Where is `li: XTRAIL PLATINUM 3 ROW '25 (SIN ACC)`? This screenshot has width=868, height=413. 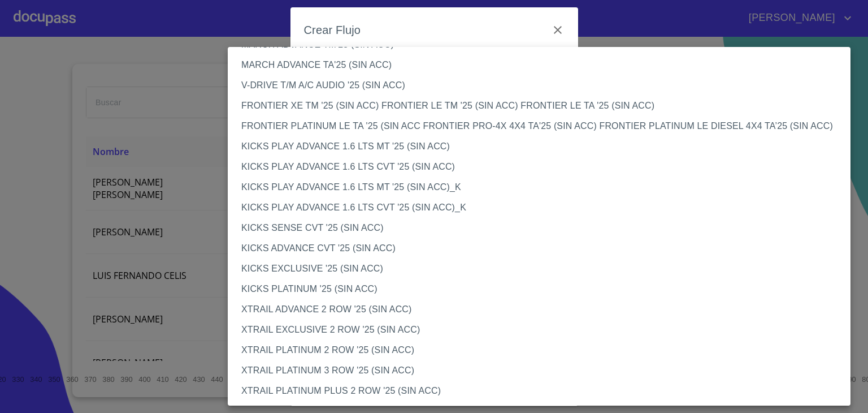
li: XTRAIL PLATINUM 3 ROW '25 (SIN ACC) is located at coordinates (543, 371).